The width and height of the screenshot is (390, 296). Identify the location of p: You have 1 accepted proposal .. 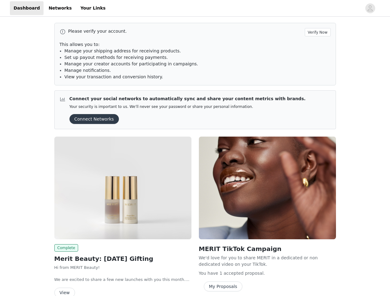
(267, 274).